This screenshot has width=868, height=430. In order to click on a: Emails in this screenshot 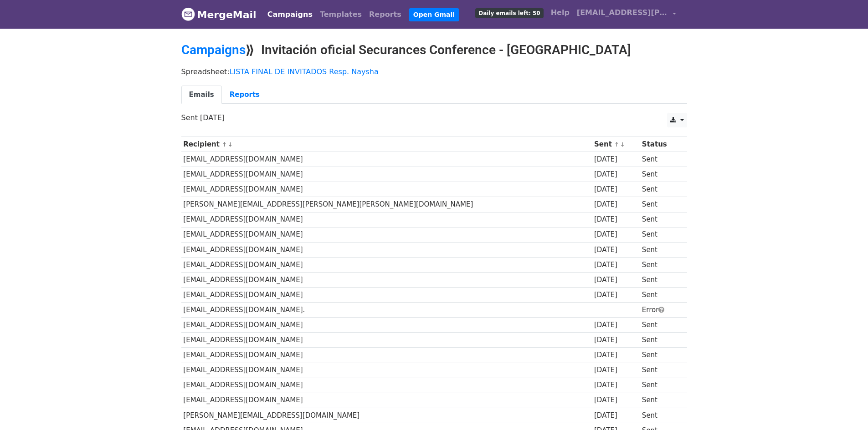, I will do `click(202, 95)`.